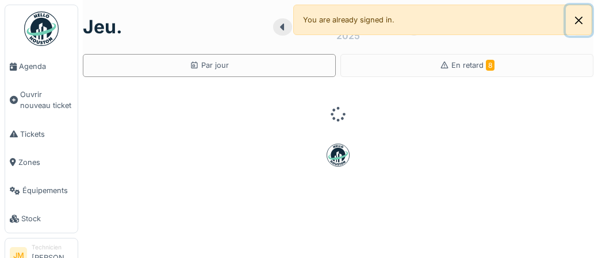 This screenshot has height=258, width=598. Describe the element at coordinates (48, 190) in the screenshot. I see `span: Équipements` at that location.